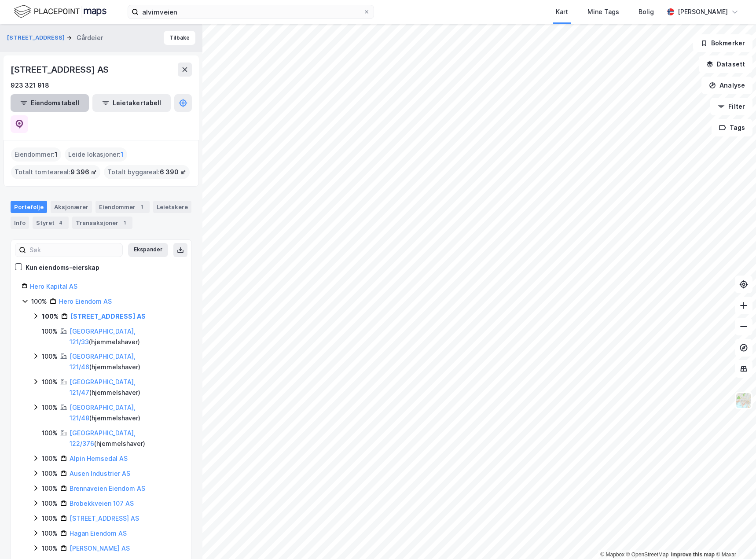  I want to click on div: Mine Tags, so click(604, 12).